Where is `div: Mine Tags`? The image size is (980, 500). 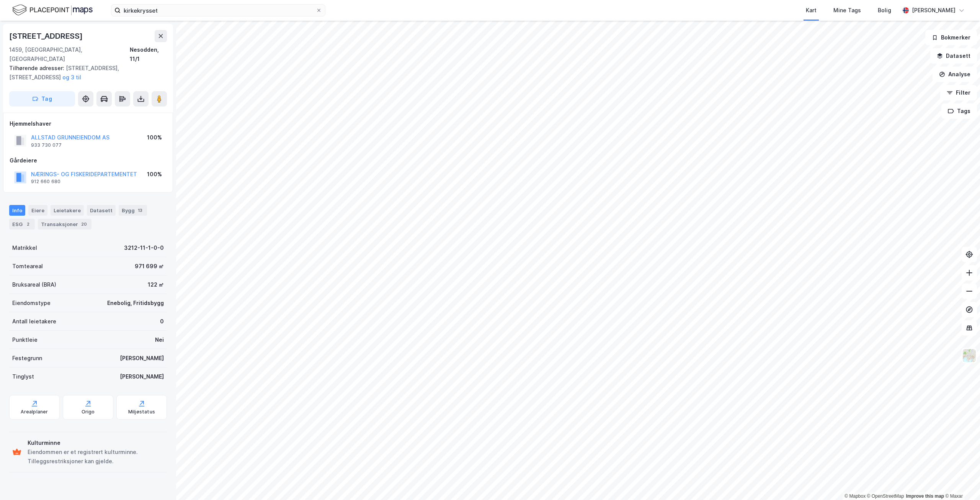
div: Mine Tags is located at coordinates (848, 10).